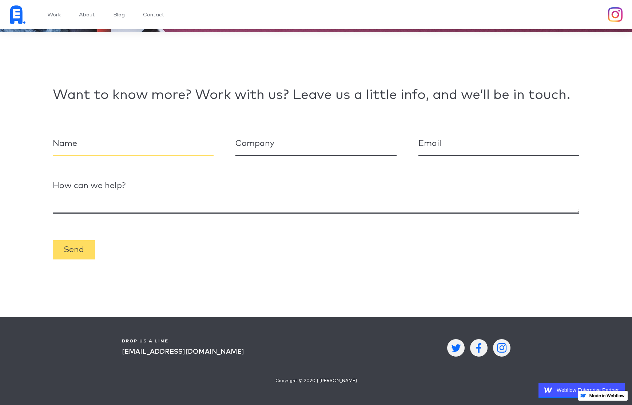 The image size is (632, 405). What do you see at coordinates (217, 341) in the screenshot?
I see `h4: Drop Us a Line` at bounding box center [217, 341].